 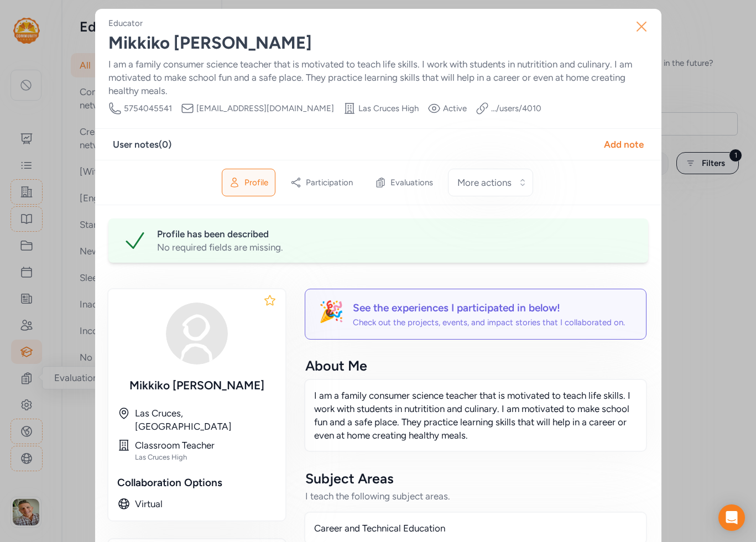 I want to click on p: I am a family consumer science teacher that is motivated to teach life skills. I work with studen..., so click(x=476, y=415).